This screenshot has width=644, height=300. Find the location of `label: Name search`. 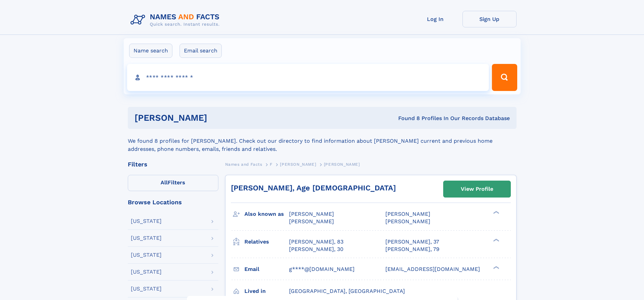

label: Name search is located at coordinates (151, 51).